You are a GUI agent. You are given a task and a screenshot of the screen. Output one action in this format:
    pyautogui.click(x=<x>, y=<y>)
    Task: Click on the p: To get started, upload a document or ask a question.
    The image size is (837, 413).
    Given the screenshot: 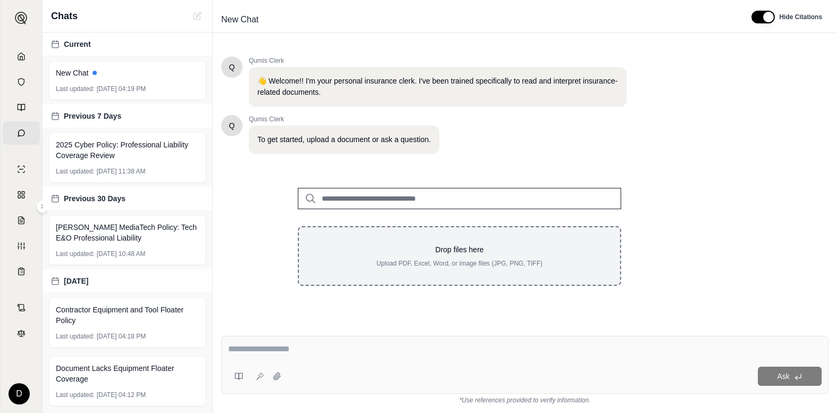 What is the action you would take?
    pyautogui.click(x=344, y=139)
    